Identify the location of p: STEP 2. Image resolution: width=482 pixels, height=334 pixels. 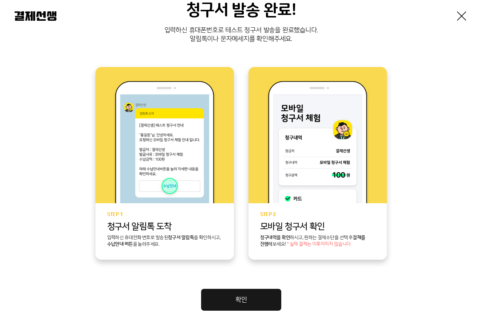
(318, 215).